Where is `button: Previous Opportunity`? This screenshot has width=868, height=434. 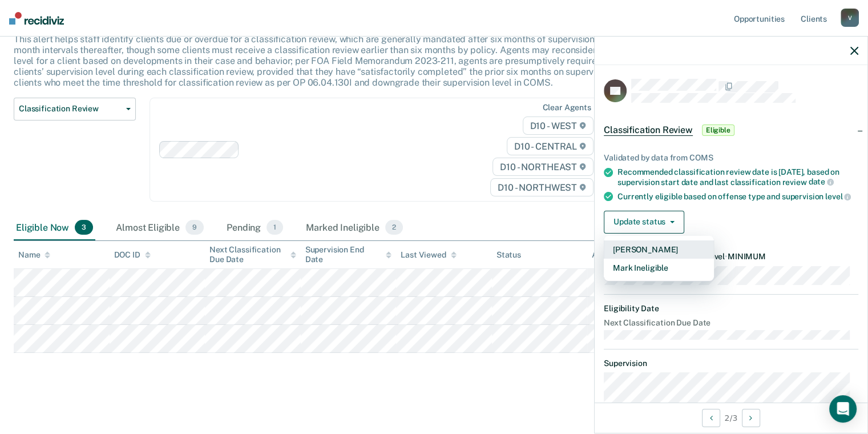 button: Previous Opportunity is located at coordinates (711, 418).